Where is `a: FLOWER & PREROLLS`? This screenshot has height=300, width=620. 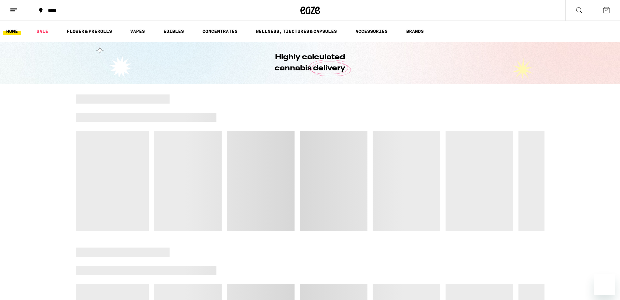
a: FLOWER & PREROLLS is located at coordinates (89, 31).